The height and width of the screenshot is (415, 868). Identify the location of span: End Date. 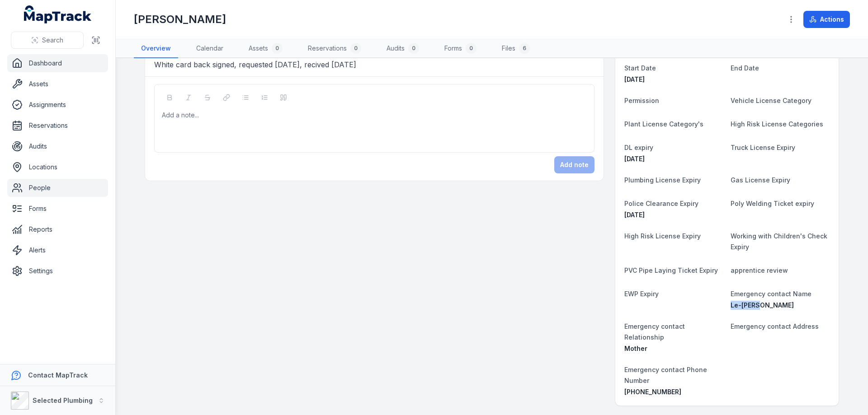
(744, 68).